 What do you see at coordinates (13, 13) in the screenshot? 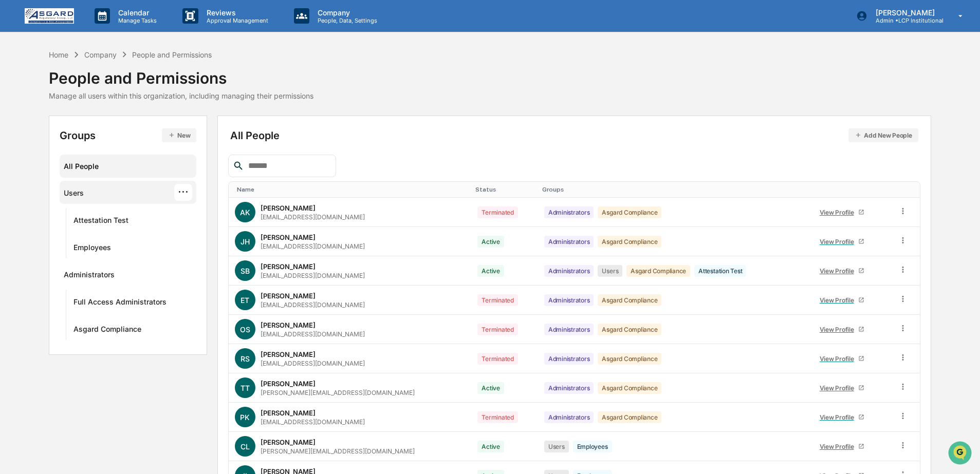
I see `button: Open customer support` at bounding box center [13, 13].